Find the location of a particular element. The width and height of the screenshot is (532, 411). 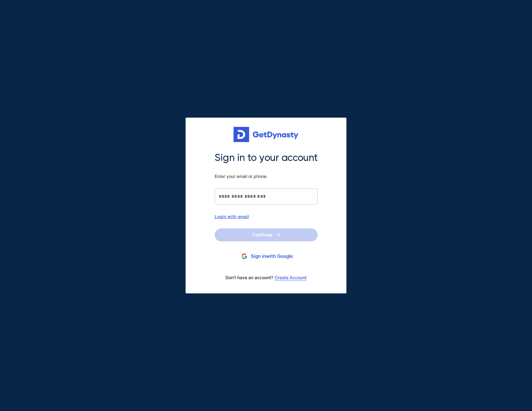

a: Create Account is located at coordinates (290, 278).